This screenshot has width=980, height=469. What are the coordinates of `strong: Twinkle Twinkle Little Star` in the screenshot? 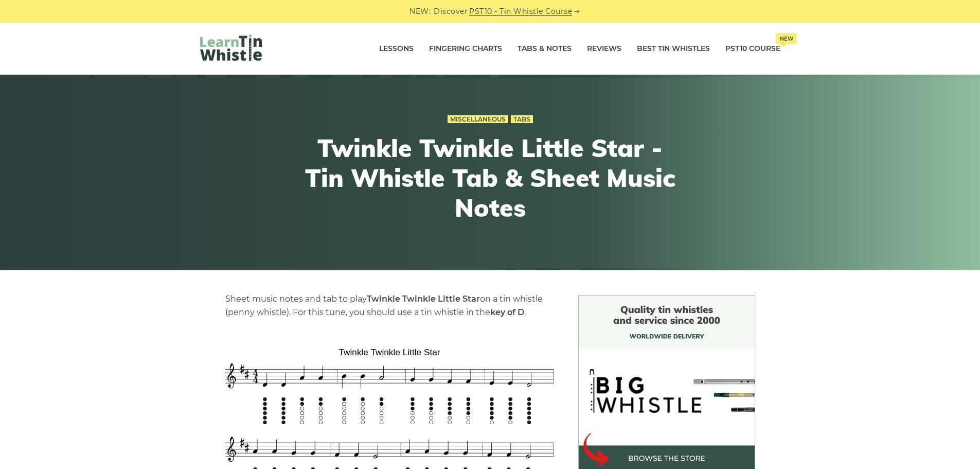 It's located at (423, 298).